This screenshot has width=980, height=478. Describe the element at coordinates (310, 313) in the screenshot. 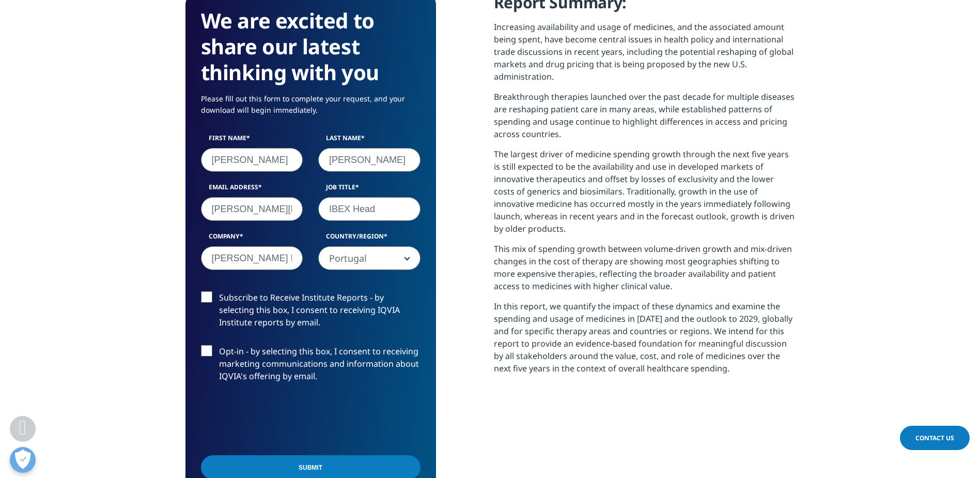

I see `label: Subscribe to Receive Institute Reports - by selecting this box, I consent to receiving IQVIA Inst...` at that location.